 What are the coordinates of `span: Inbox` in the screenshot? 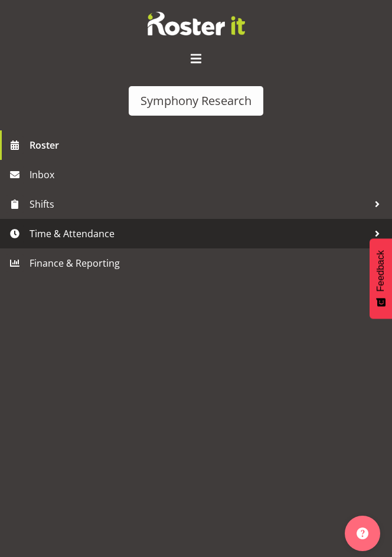 It's located at (207, 175).